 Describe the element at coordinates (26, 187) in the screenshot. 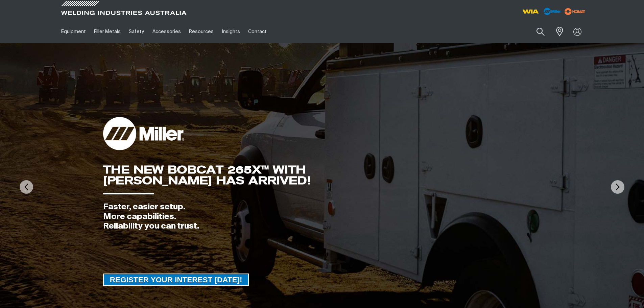

I see `img: PrevArrow` at that location.